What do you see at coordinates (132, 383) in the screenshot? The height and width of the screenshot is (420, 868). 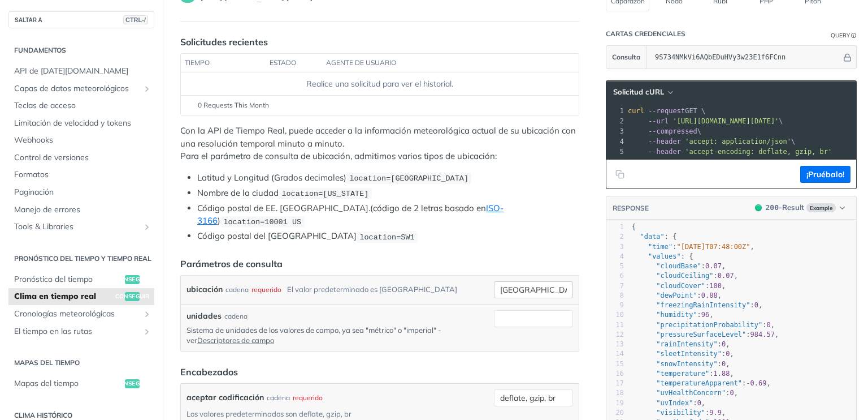 I see `font: conseguir` at bounding box center [132, 383].